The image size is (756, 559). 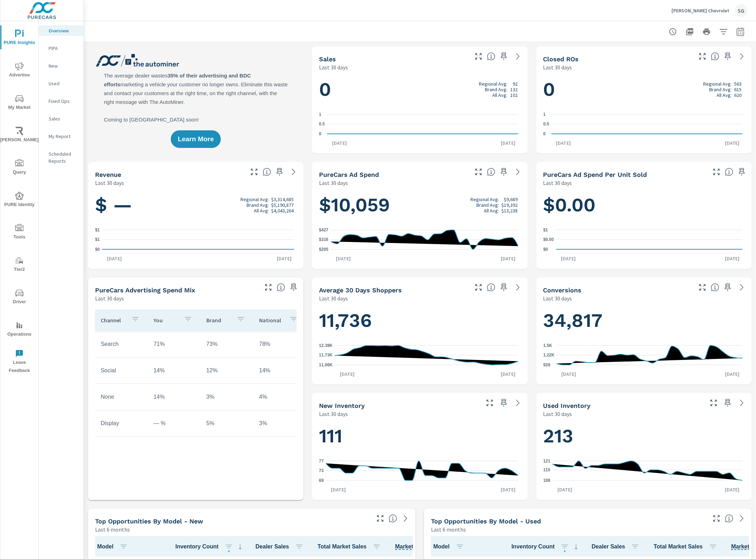 What do you see at coordinates (19, 329) in the screenshot?
I see `span: Operations` at bounding box center [19, 329].